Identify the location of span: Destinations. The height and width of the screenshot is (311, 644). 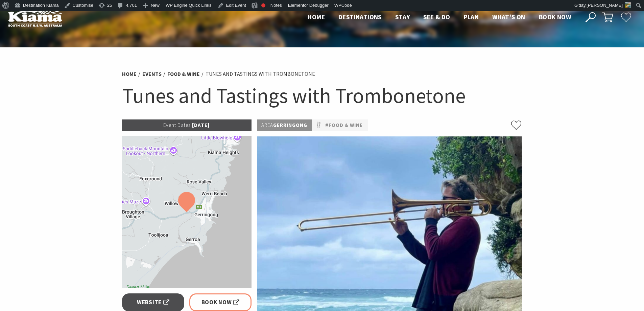
(360, 17).